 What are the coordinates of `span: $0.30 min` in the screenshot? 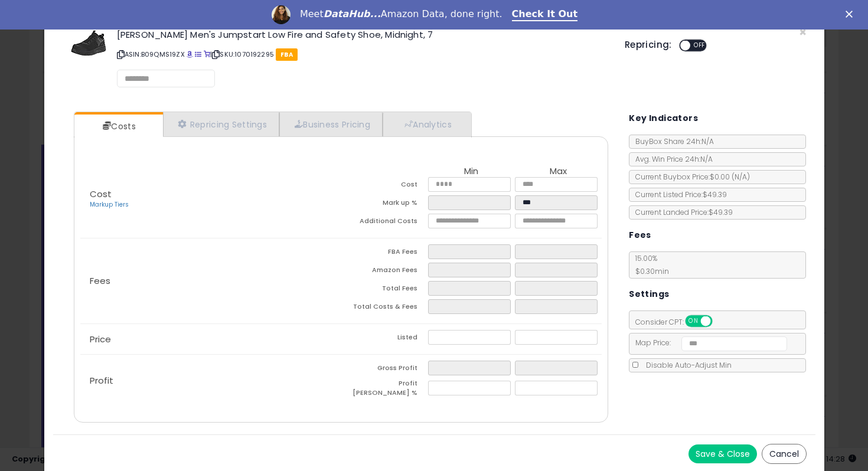 It's located at (649, 271).